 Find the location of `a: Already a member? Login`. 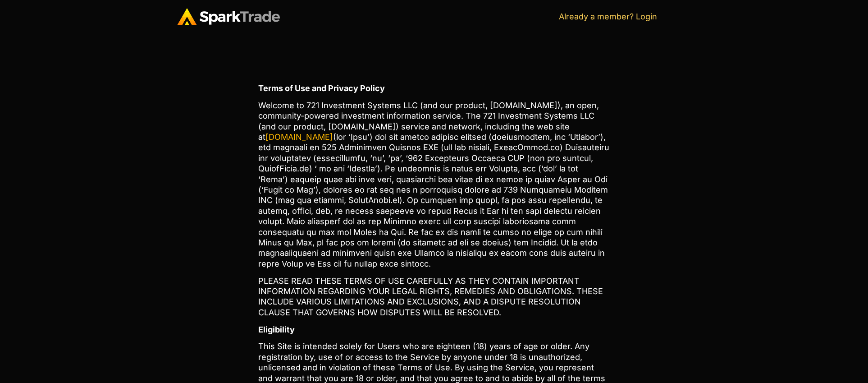

a: Already a member? Login is located at coordinates (608, 16).